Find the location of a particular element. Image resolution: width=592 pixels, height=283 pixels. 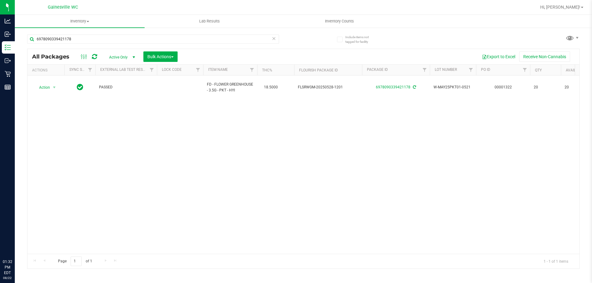

span: Bulk Actions is located at coordinates (160, 57).